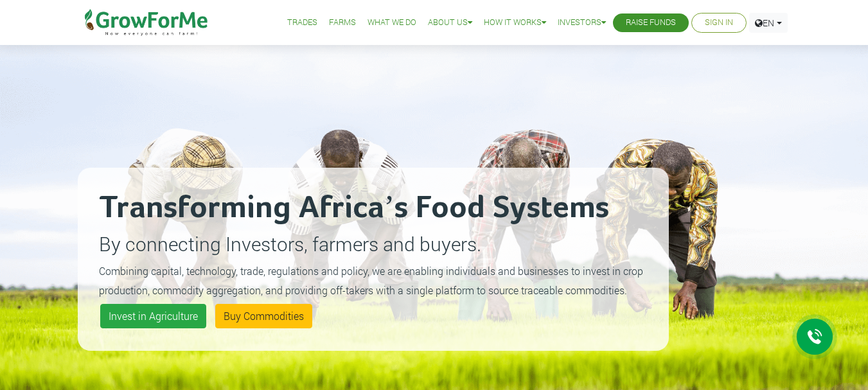  I want to click on a: About Us, so click(450, 22).